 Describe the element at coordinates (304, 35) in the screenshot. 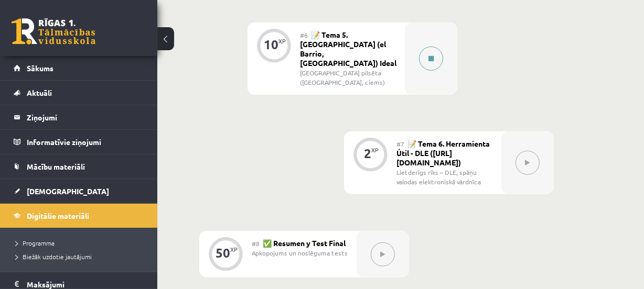

I see `span: #6` at that location.